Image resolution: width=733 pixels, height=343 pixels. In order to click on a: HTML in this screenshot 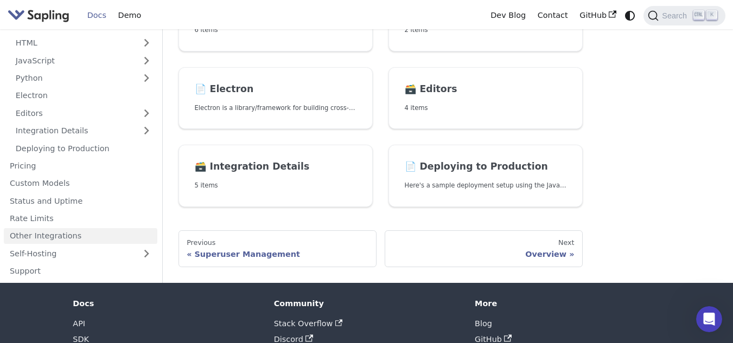, I will do `click(84, 43)`.